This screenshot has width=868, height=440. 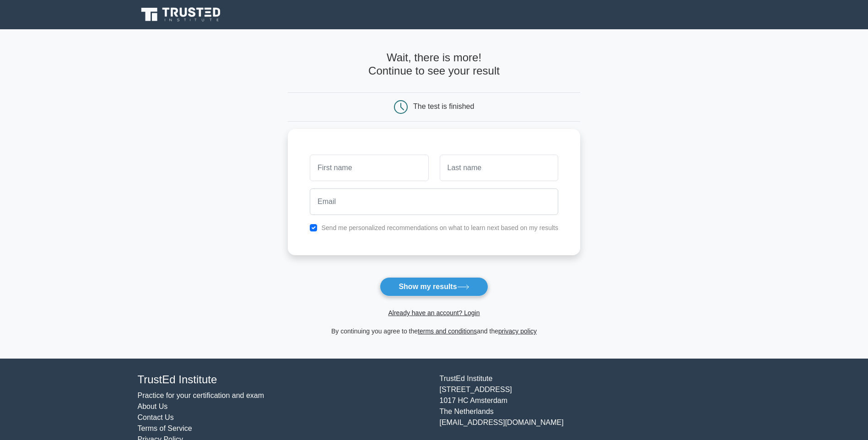 What do you see at coordinates (434, 286) in the screenshot?
I see `button: Show my results` at bounding box center [434, 286].